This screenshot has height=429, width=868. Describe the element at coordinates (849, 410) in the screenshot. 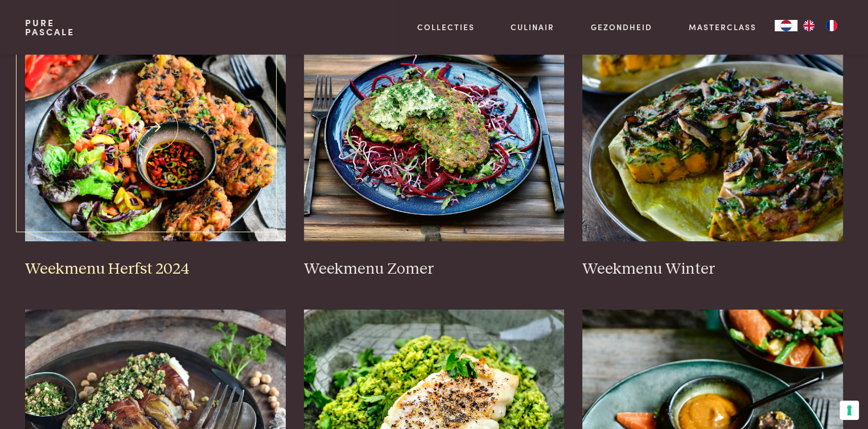

I see `button: Uw voorkeuren voor toestemming voor trackingtechnologieën` at that location.